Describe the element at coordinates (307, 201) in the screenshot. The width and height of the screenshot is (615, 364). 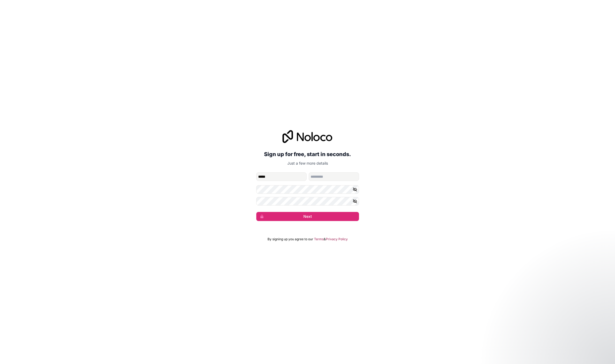
I see `input: Confirm password` at that location.